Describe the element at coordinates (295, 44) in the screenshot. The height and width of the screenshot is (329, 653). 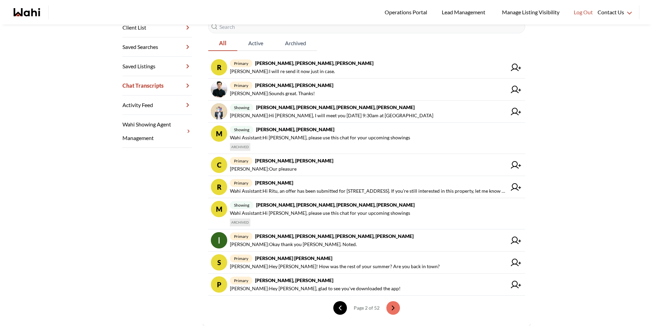
I see `button: Archived` at that location.